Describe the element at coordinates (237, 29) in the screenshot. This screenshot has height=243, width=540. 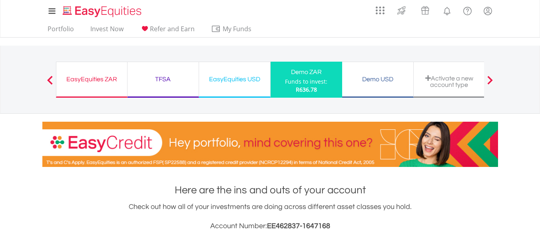
I see `span: My Funds` at that location.